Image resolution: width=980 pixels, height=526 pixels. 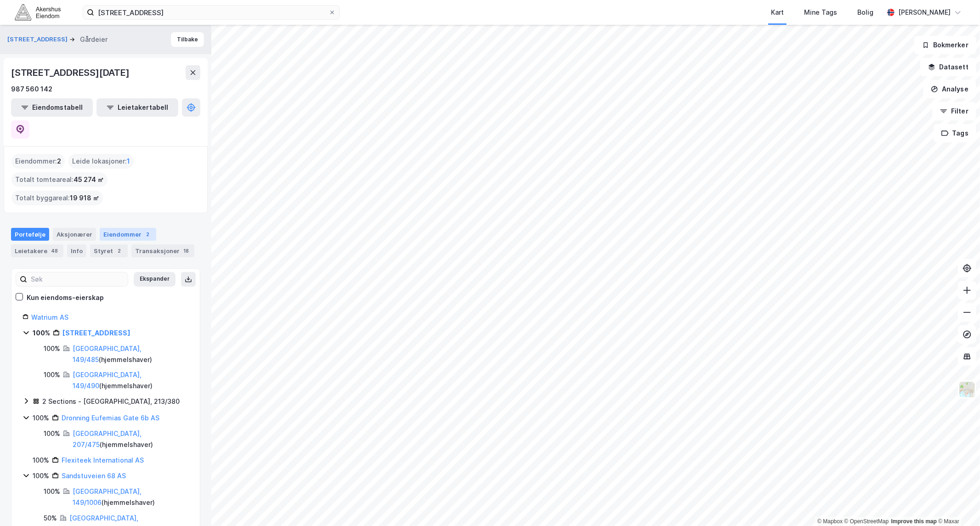 What do you see at coordinates (128, 161) in the screenshot?
I see `span: 1` at bounding box center [128, 161].